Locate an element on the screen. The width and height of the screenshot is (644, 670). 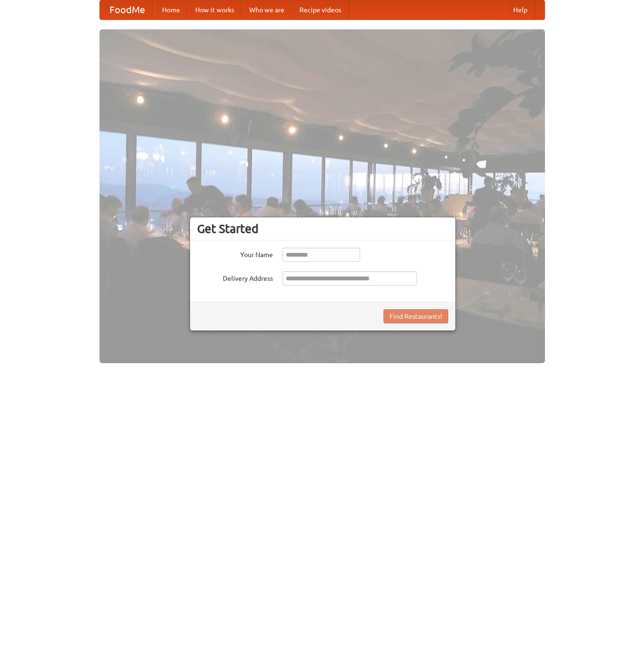
label: Your Name is located at coordinates (235, 253).